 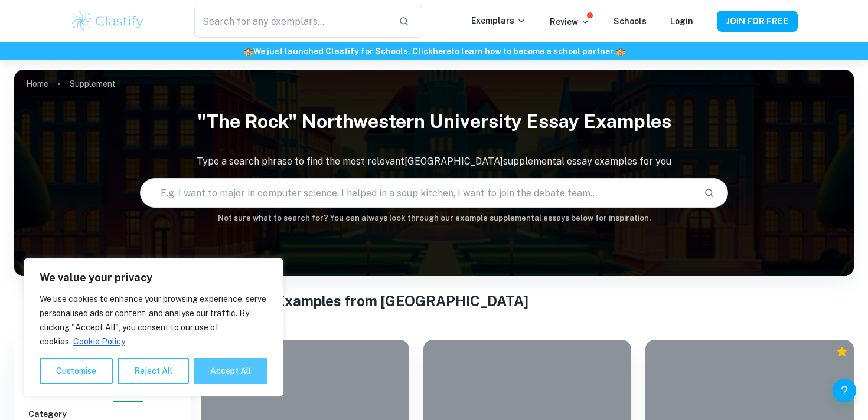 What do you see at coordinates (434, 52) in the screenshot?
I see `h6: We just launched Clastify for Schools. Click to learn how to become a school partner.` at bounding box center [434, 52].